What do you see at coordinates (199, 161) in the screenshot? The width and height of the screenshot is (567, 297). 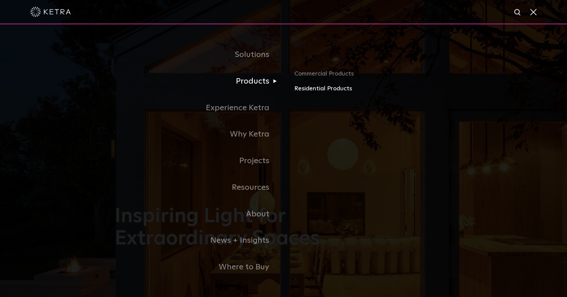 I see `a: Projects` at bounding box center [199, 161].